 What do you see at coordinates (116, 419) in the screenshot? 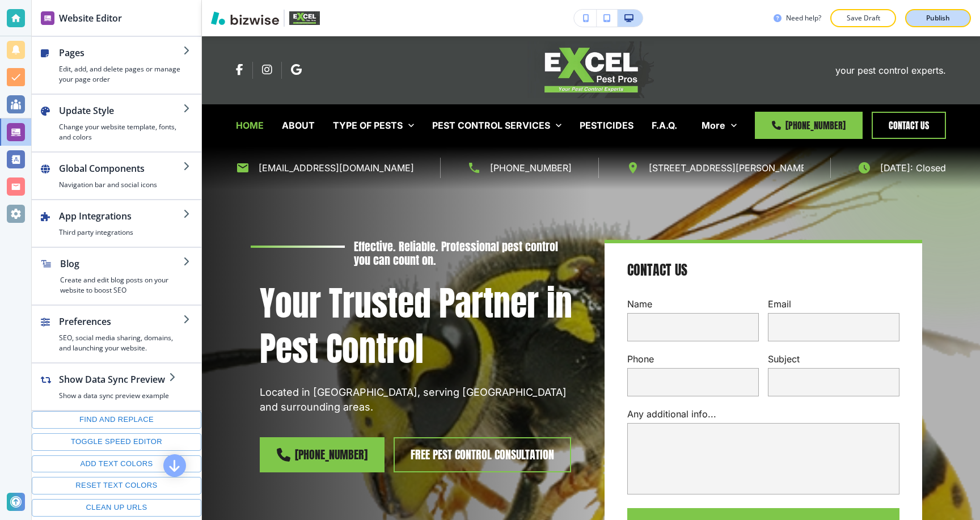
I see `button: Find and replace` at bounding box center [116, 419].